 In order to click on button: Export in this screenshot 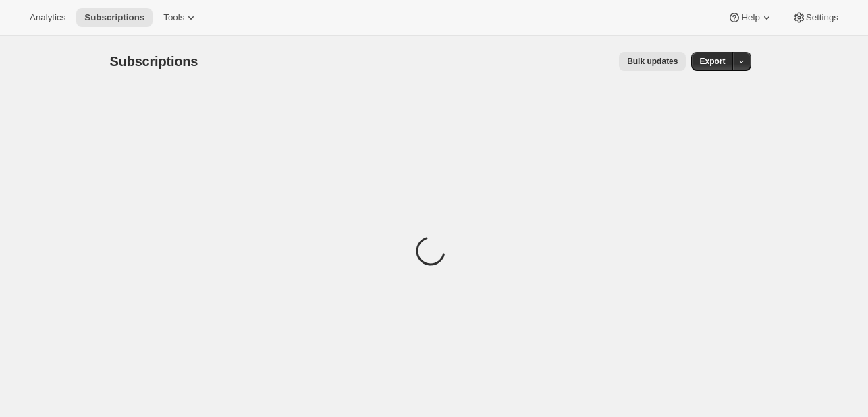, I will do `click(712, 61)`.